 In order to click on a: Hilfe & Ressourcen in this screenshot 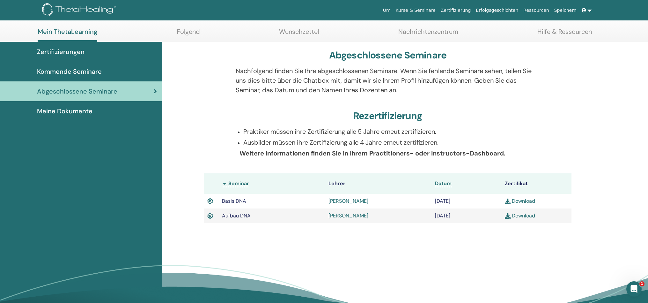, I will do `click(565, 34)`.